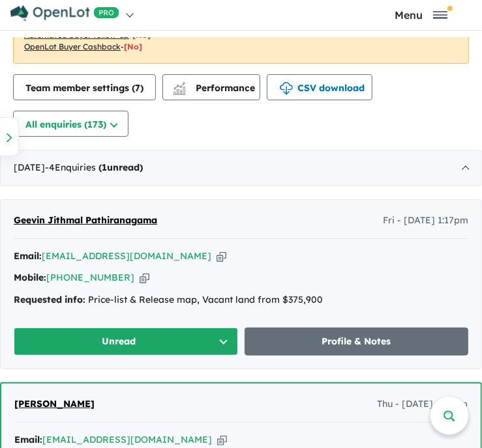 The image size is (482, 448). What do you see at coordinates (94, 167) in the screenshot?
I see `span: - 4 Enquir ies` at bounding box center [94, 167].